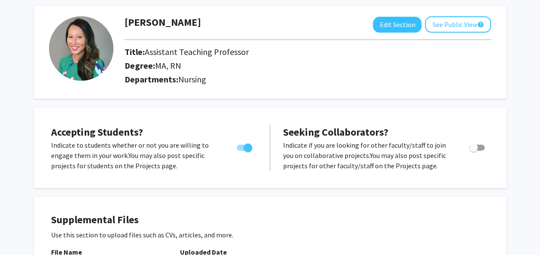 This screenshot has height=255, width=540. What do you see at coordinates (97, 132) in the screenshot?
I see `span: Accepting Students?` at bounding box center [97, 132].